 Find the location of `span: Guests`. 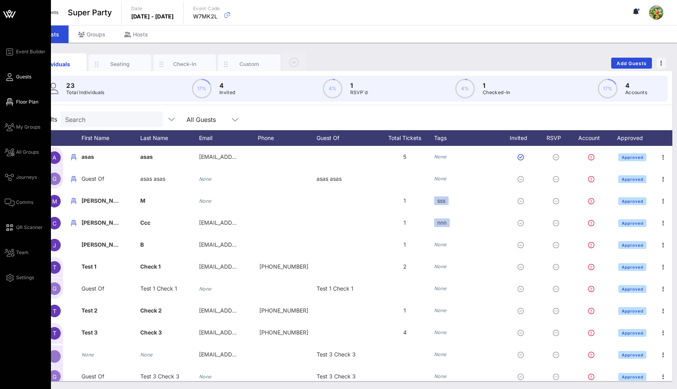

span: Guests is located at coordinates (24, 77).